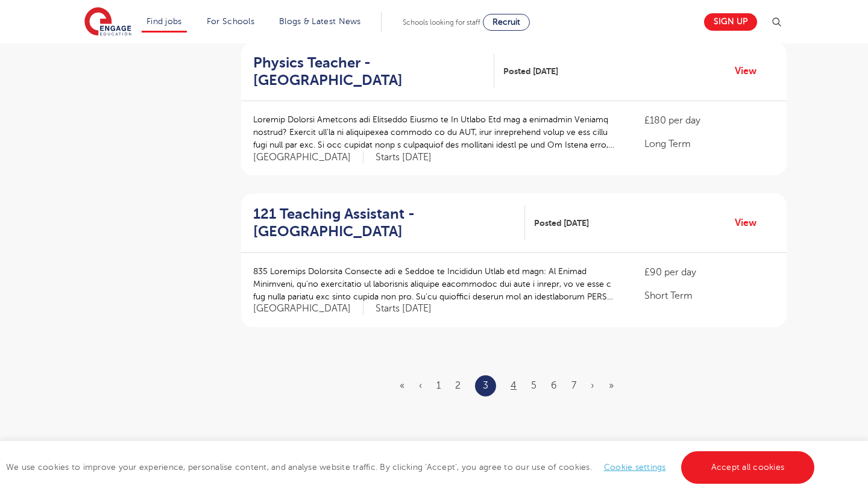  I want to click on a: 4, so click(514, 385).